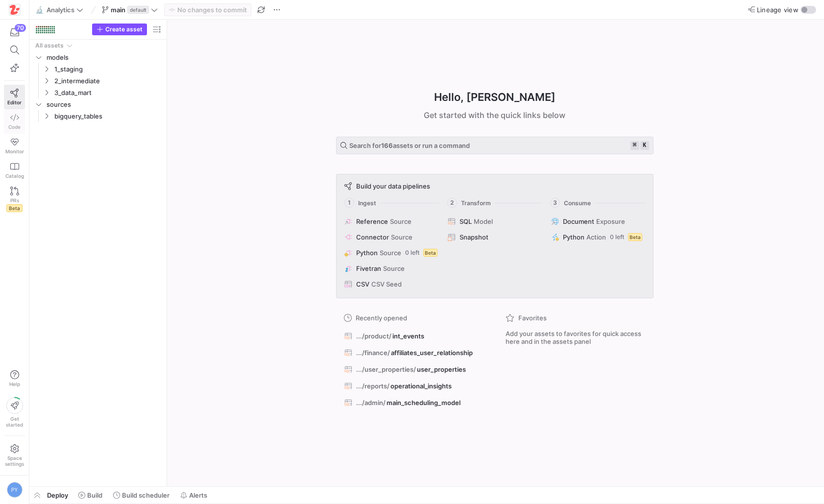  What do you see at coordinates (57, 496) in the screenshot?
I see `span: Deploy` at bounding box center [57, 496].